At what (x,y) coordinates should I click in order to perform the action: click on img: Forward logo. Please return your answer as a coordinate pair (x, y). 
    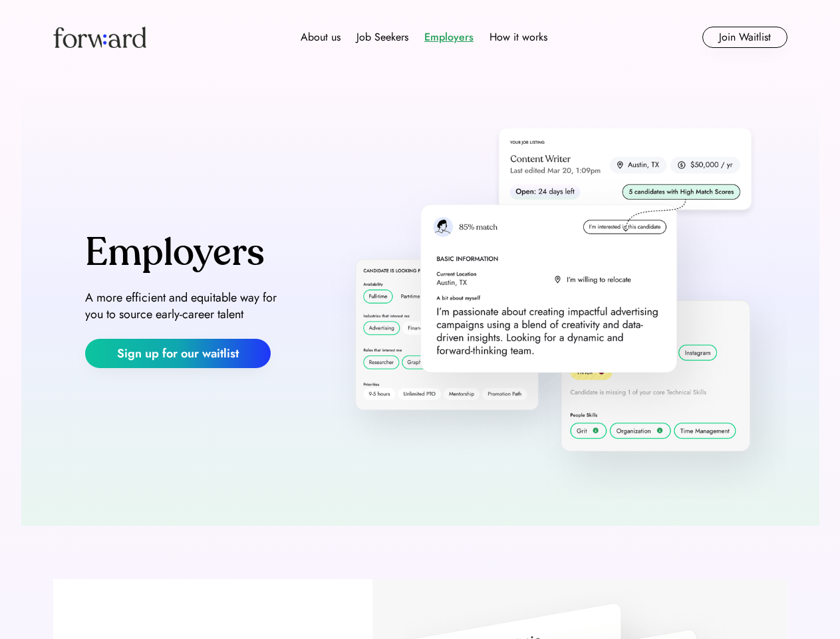
    Looking at the image, I should click on (100, 38).